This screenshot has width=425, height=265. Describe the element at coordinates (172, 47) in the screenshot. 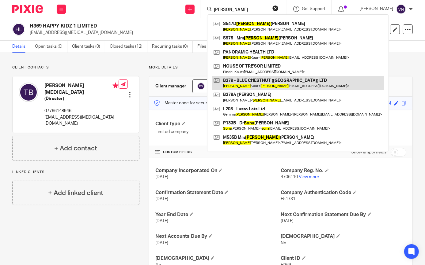

I see `a: Recurring tasks (0)` at that location.